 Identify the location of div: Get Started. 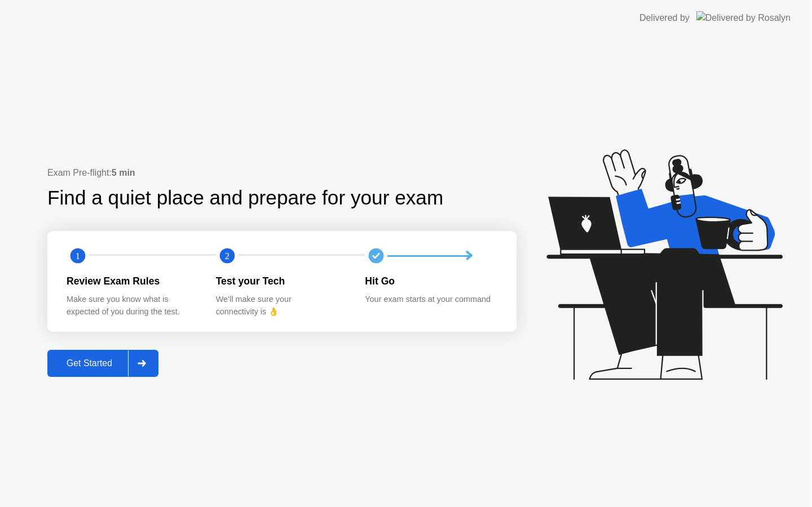
(89, 364).